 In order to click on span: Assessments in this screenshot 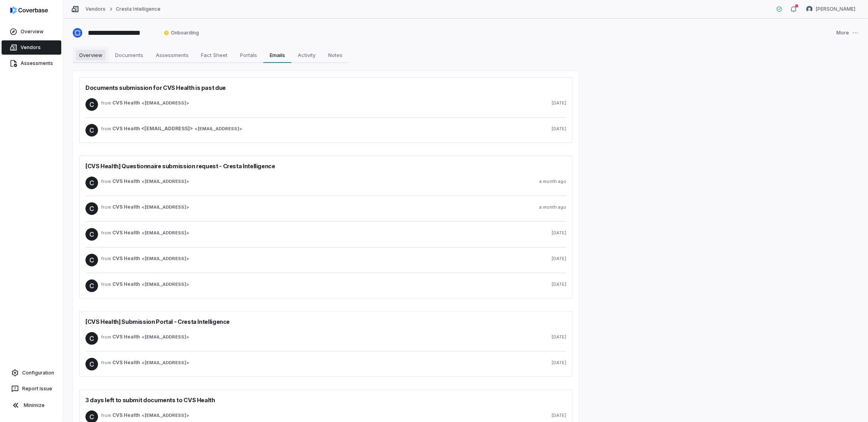, I will do `click(172, 55)`.